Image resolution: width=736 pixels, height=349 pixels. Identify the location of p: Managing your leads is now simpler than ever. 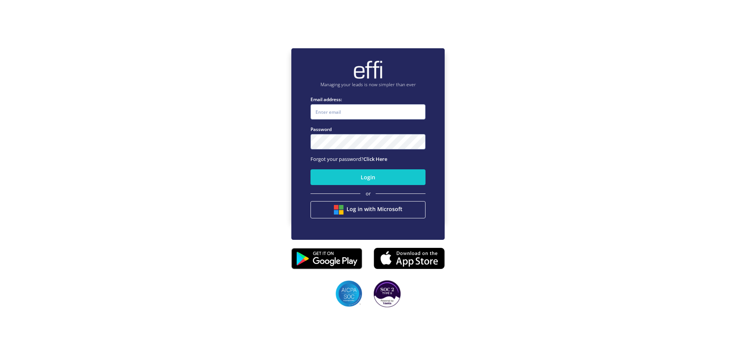
(368, 85).